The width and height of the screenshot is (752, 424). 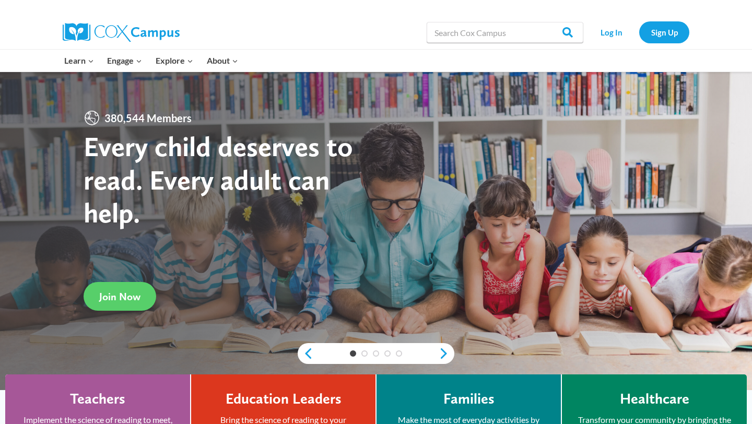 What do you see at coordinates (79, 61) in the screenshot?
I see `span: Learn` at bounding box center [79, 61].